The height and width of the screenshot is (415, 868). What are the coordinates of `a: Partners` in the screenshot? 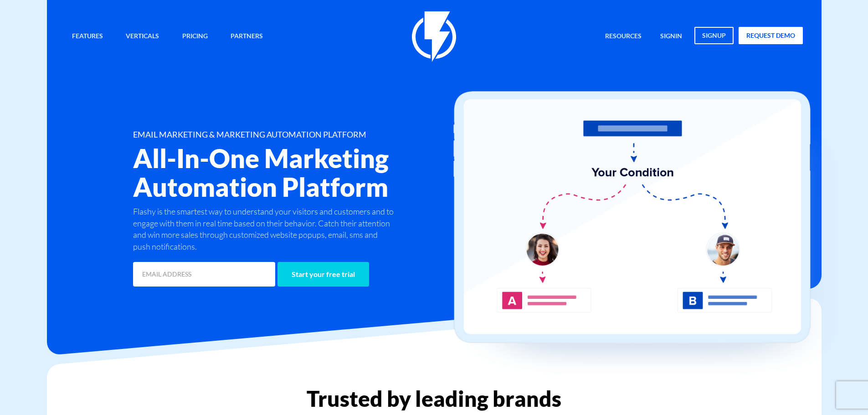 It's located at (247, 36).